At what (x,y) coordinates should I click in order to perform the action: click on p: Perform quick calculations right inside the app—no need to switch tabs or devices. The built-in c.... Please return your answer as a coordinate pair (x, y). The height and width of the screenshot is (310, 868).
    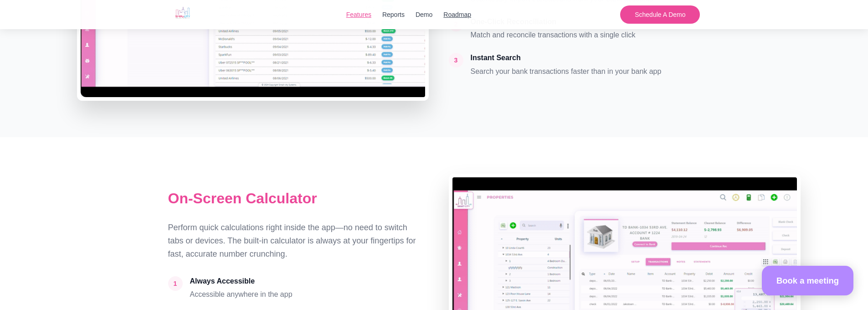
    Looking at the image, I should click on (294, 241).